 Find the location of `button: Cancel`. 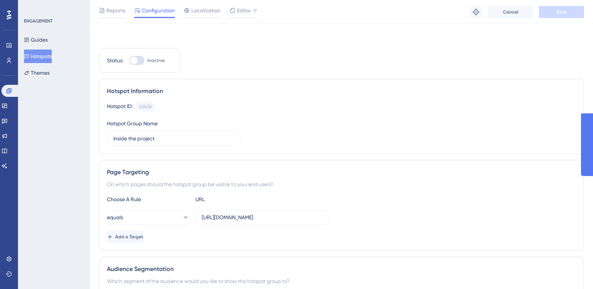

button: Cancel is located at coordinates (511, 12).